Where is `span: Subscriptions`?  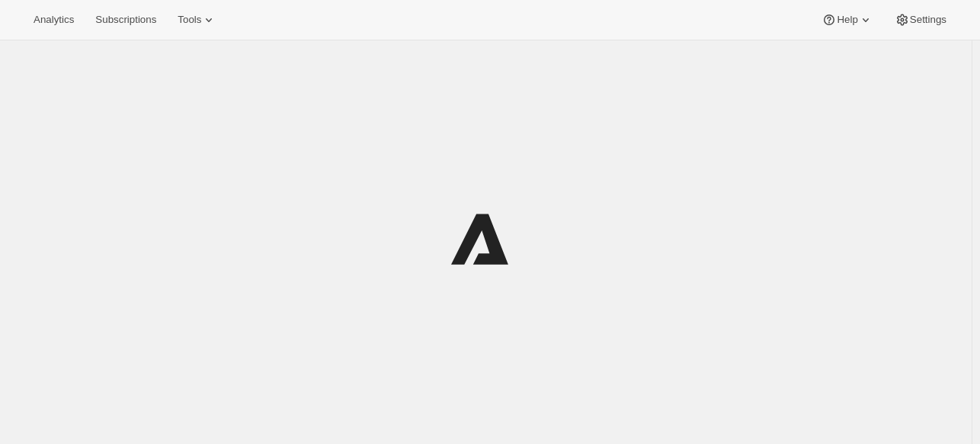 span: Subscriptions is located at coordinates (126, 20).